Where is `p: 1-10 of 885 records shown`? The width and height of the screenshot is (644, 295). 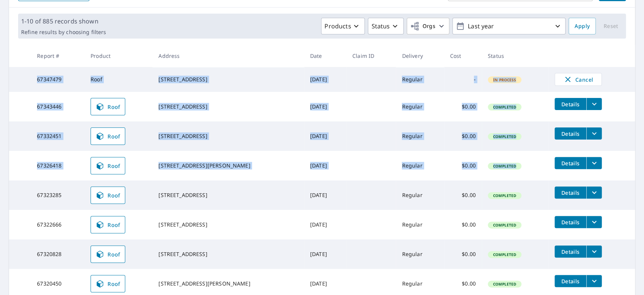
p: 1-10 of 885 records shown is located at coordinates (64, 21).